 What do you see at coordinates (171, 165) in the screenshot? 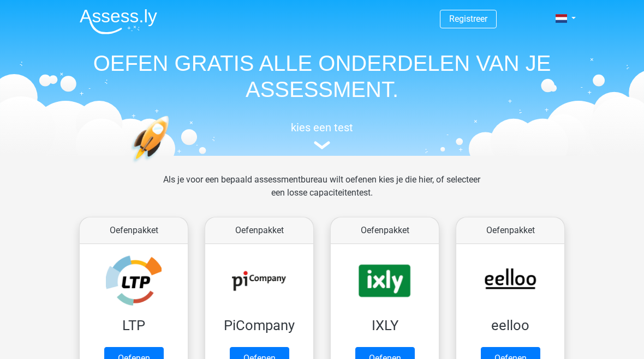
I see `img: oefenen` at bounding box center [171, 165].